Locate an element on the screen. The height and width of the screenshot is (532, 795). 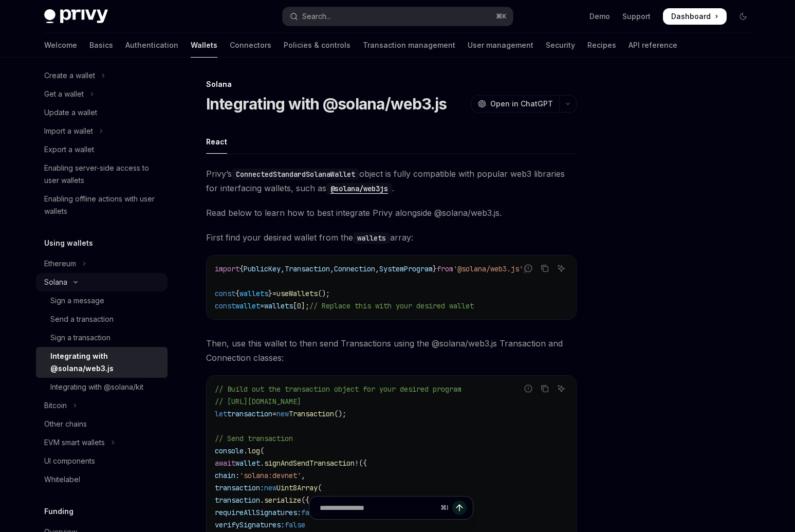
div: Ethereum is located at coordinates (60, 264).